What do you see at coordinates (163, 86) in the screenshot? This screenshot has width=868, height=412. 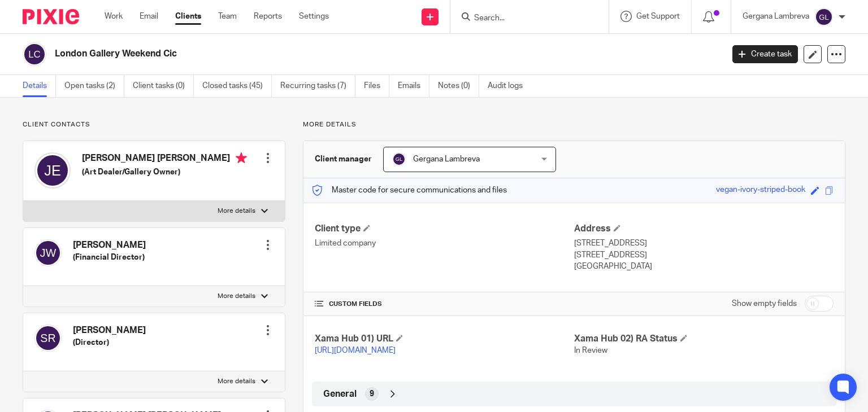 I see `a: Client tasks (0)` at bounding box center [163, 86].